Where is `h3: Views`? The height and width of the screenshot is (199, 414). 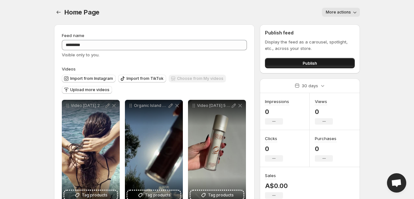
h3: Views is located at coordinates (321, 101).